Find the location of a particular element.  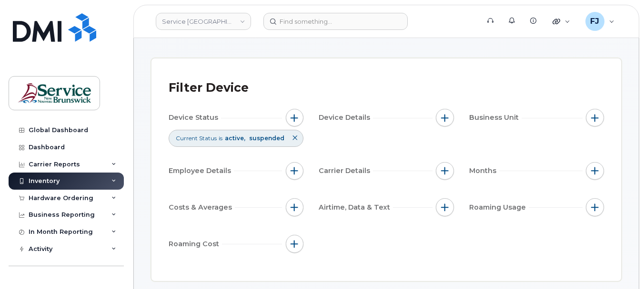

span: Device Details is located at coordinates (346, 117).